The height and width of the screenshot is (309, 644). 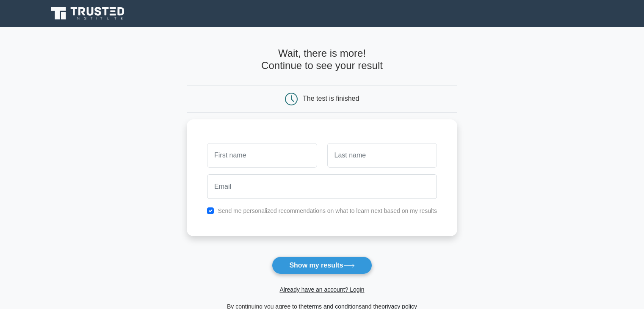 I want to click on a: Already have an account? Login, so click(x=322, y=290).